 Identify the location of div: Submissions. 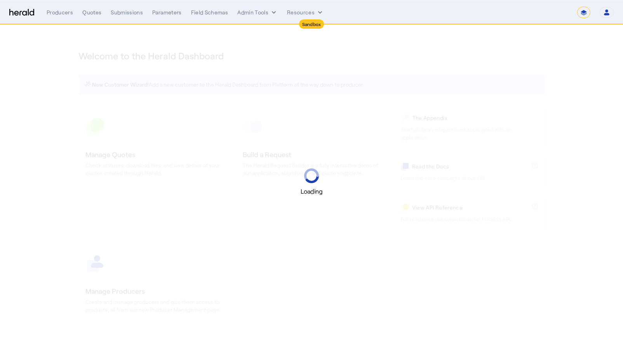
(127, 13).